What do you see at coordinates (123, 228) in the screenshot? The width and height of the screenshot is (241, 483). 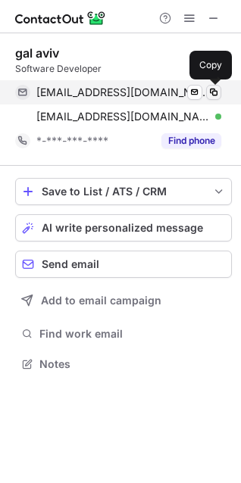 I see `button: AI write personalized message` at bounding box center [123, 228].